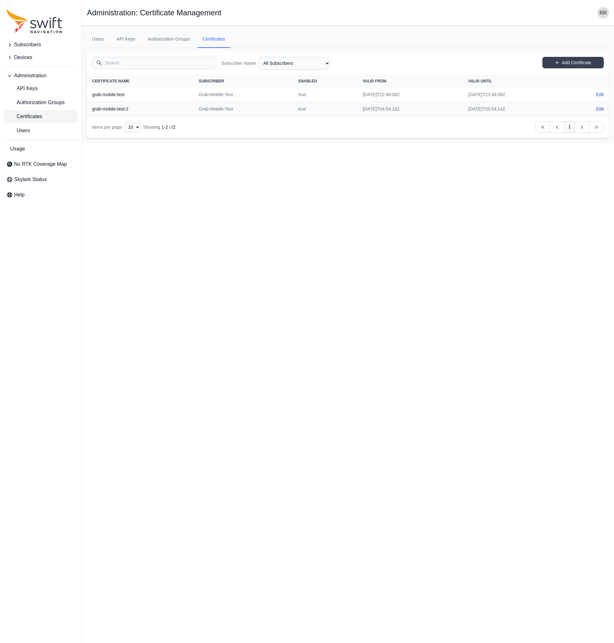 The height and width of the screenshot is (643, 614). I want to click on button: Subscribers, so click(41, 45).